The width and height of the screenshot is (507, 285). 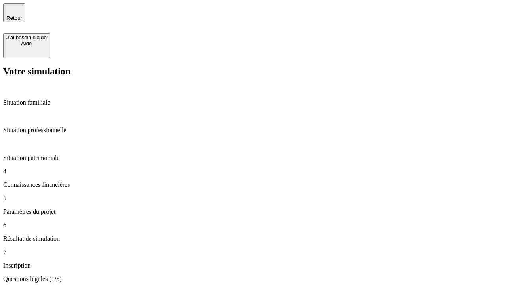 I want to click on p: 5, so click(x=254, y=199).